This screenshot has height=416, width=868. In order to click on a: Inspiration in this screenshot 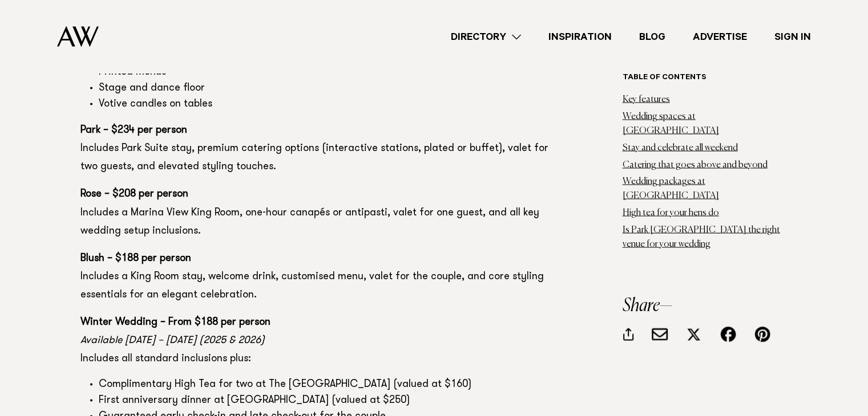, I will do `click(580, 36)`.